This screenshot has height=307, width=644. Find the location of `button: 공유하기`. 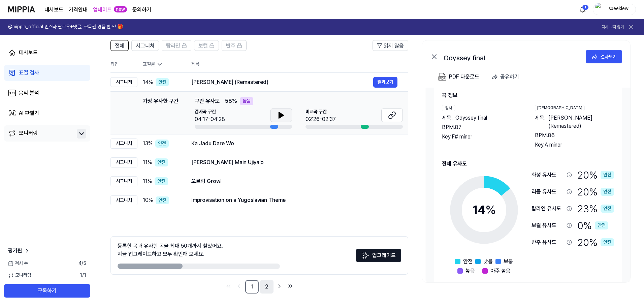

button: 공유하기 is located at coordinates (506, 77).